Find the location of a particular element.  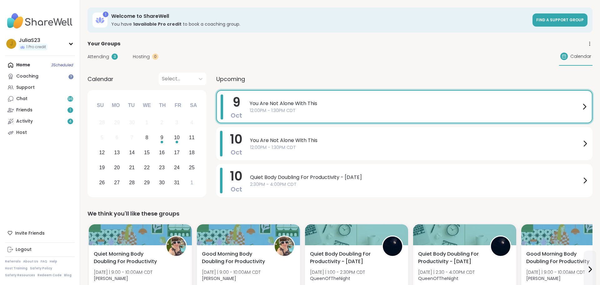

div: 31 is located at coordinates (177, 182).